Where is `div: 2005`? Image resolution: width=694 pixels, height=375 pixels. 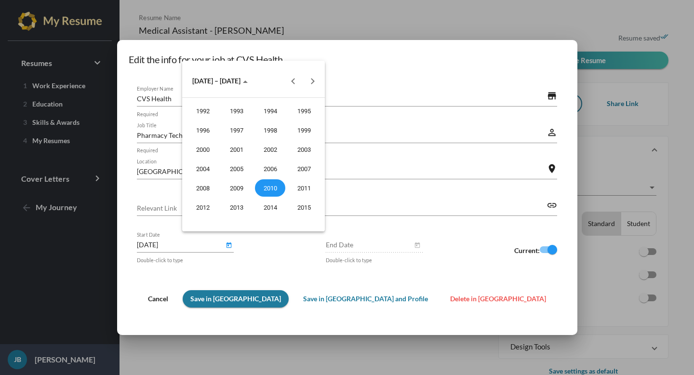
div: 2005 is located at coordinates (236, 169).